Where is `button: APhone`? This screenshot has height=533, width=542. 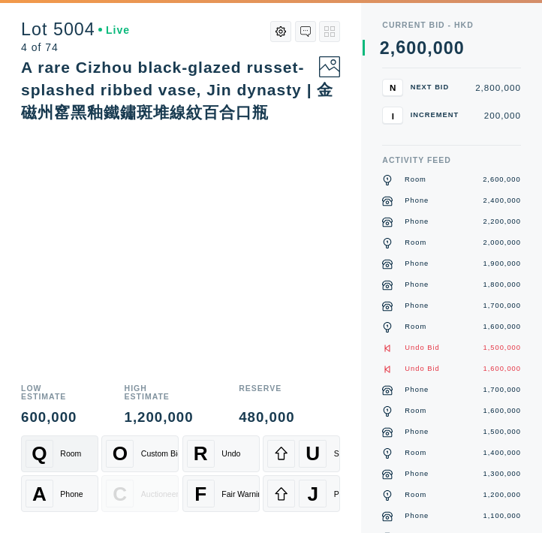 button: APhone is located at coordinates (59, 493).